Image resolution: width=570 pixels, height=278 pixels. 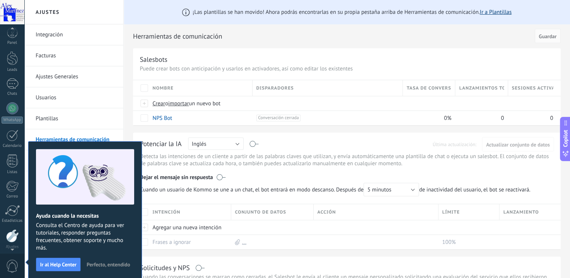 What do you see at coordinates (85, 216) in the screenshot?
I see `h2: Ayuda cuando la necesitas` at bounding box center [85, 216].